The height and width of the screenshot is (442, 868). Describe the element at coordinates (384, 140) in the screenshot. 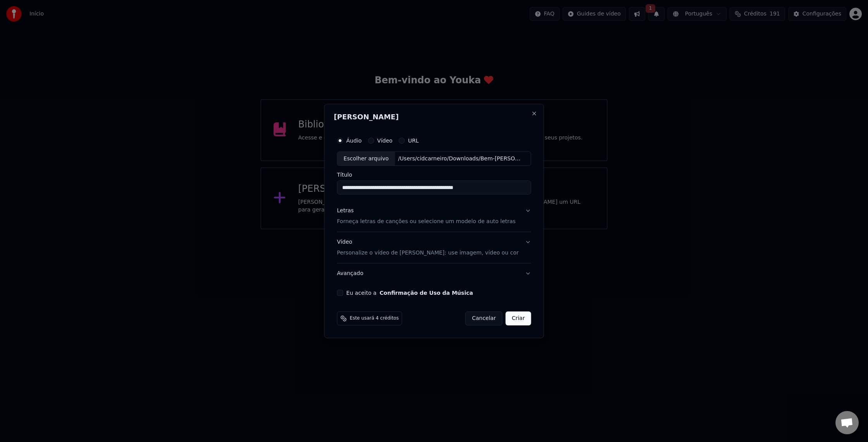

I see `label: Vídeo` at that location.